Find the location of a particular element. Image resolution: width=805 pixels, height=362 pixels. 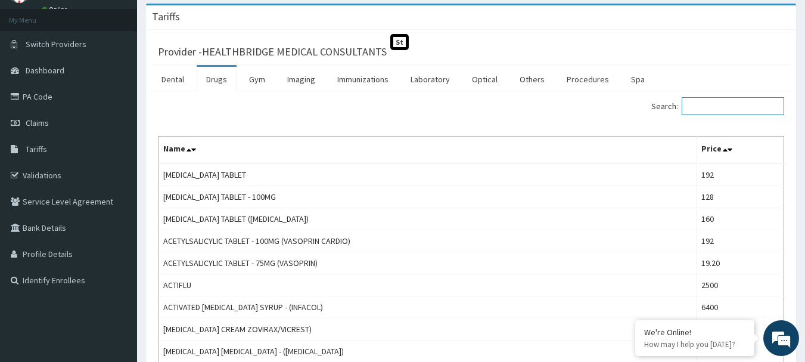

label: Search: is located at coordinates (717, 106).